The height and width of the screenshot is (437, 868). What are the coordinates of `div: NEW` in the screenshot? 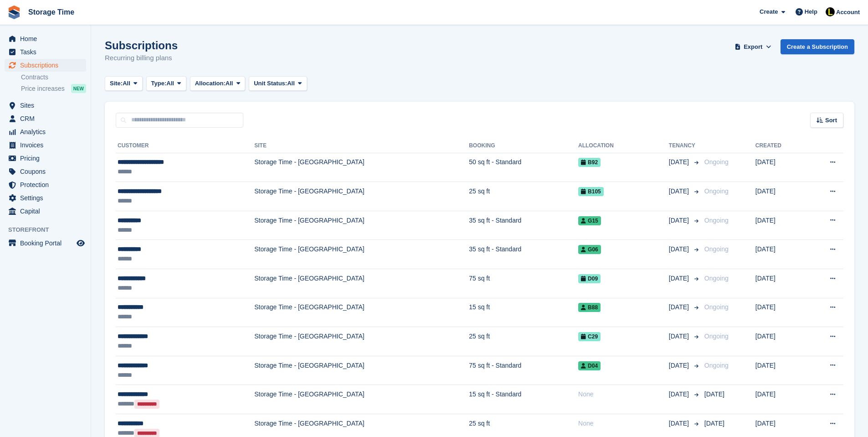 It's located at (78, 88).